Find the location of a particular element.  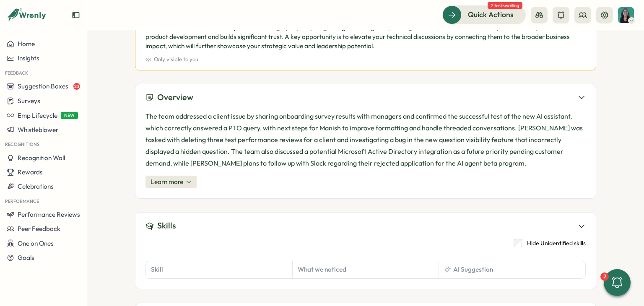

span: Learn more is located at coordinates (167, 182).